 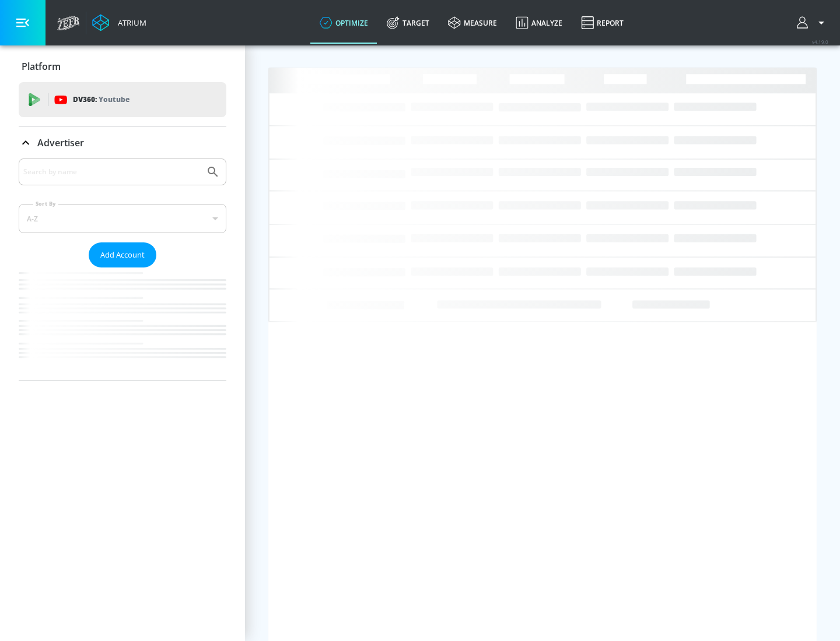 What do you see at coordinates (41, 67) in the screenshot?
I see `p: Platform` at bounding box center [41, 67].